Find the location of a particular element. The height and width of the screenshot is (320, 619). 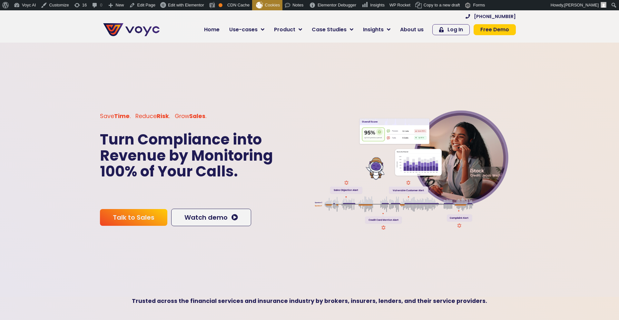

p: Turn Compliance into Revenue by Monitoring 100% of Your Calls. is located at coordinates (204, 155).